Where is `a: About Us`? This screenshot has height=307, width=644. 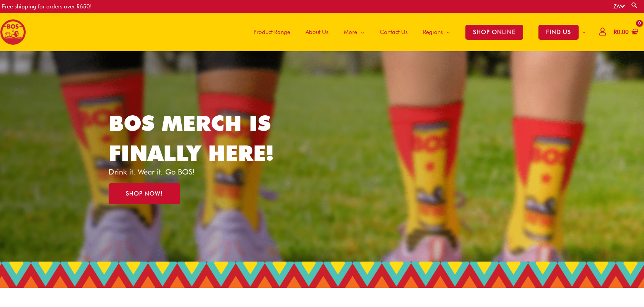 a: About Us is located at coordinates (317, 32).